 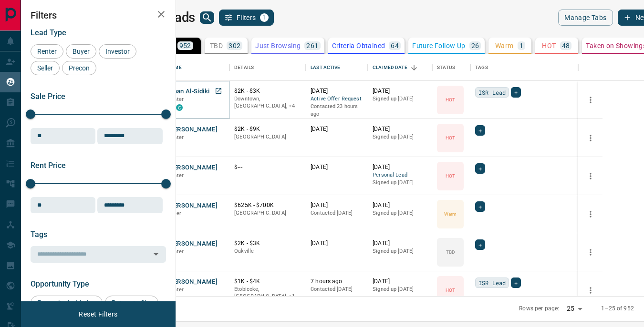 I want to click on p: 26, so click(x=475, y=46).